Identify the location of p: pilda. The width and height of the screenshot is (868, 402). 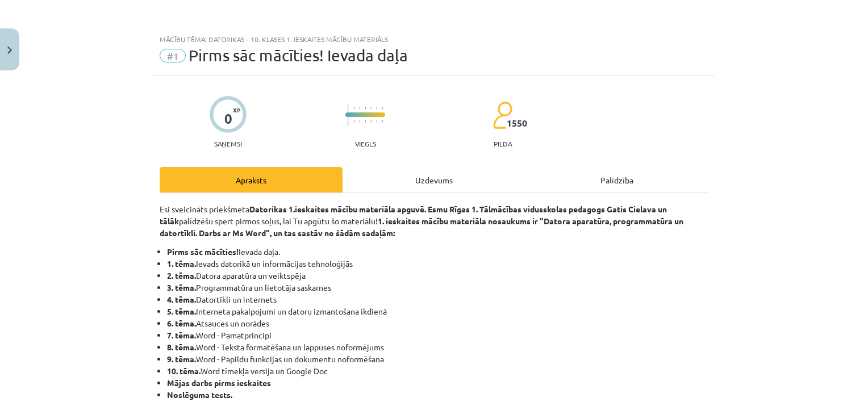
(503, 144).